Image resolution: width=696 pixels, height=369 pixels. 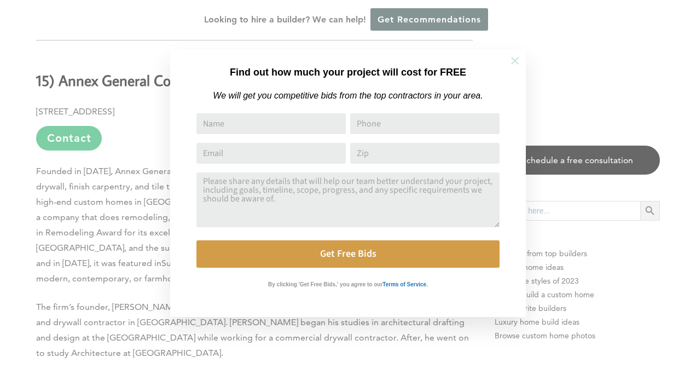 What do you see at coordinates (404, 284) in the screenshot?
I see `strong: Terms of Service` at bounding box center [404, 284].